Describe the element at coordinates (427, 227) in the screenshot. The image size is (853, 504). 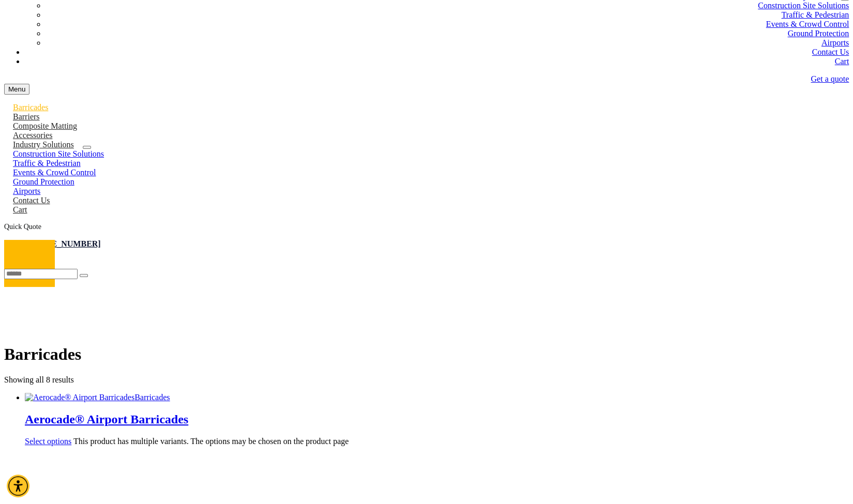
I see `div: Quick Quote` at that location.